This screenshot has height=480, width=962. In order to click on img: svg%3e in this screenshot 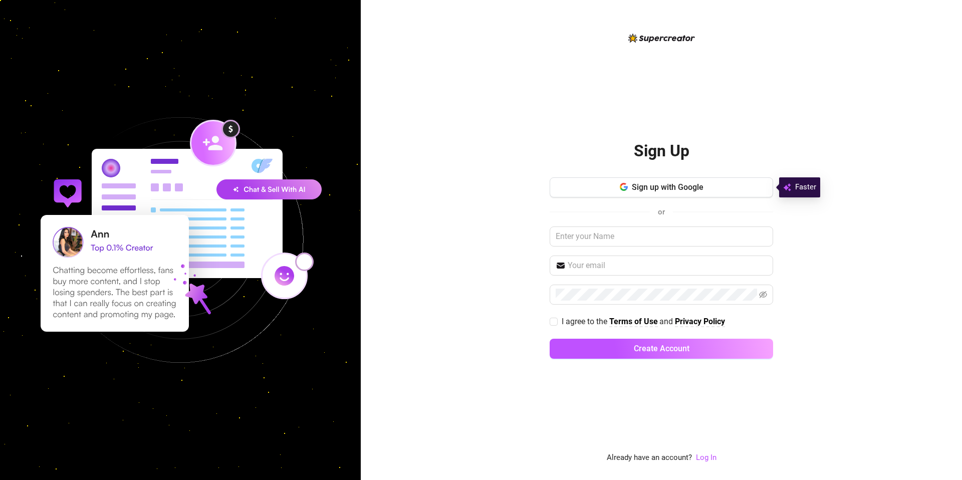, I will do `click(787, 187)`.